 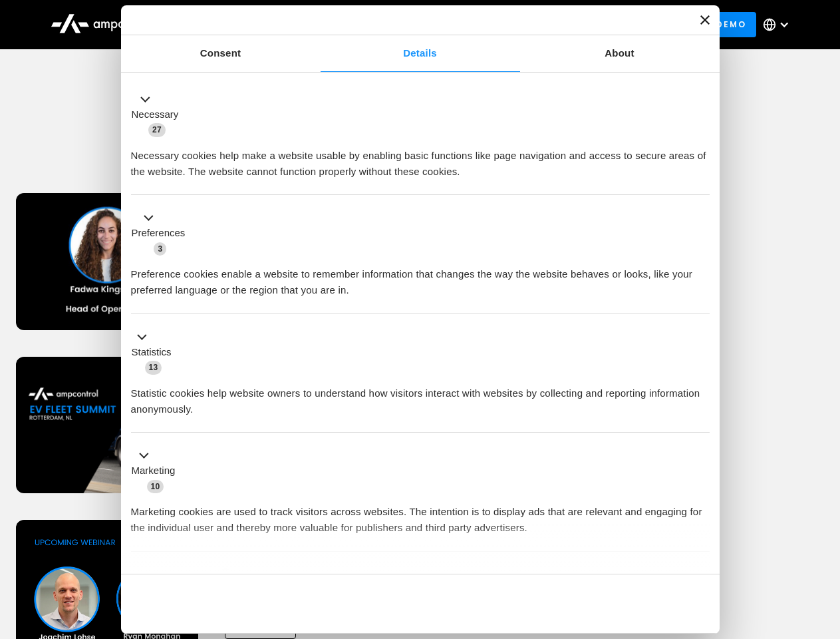 What do you see at coordinates (160, 249) in the screenshot?
I see `span: 3` at bounding box center [160, 249].